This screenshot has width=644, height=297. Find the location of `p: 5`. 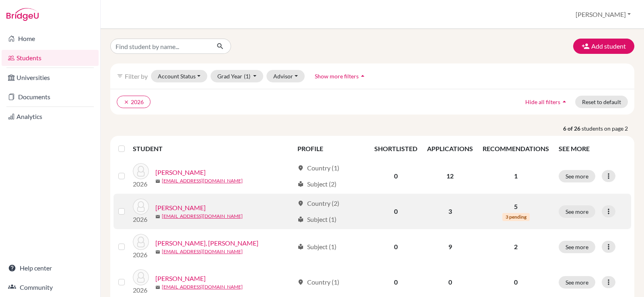

p: 5 is located at coordinates (516, 206).